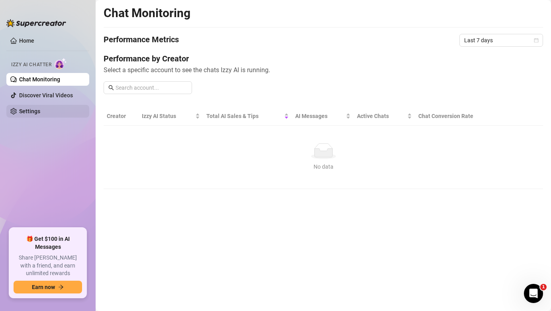 The height and width of the screenshot is (311, 551). I want to click on span: 1, so click(543, 287).